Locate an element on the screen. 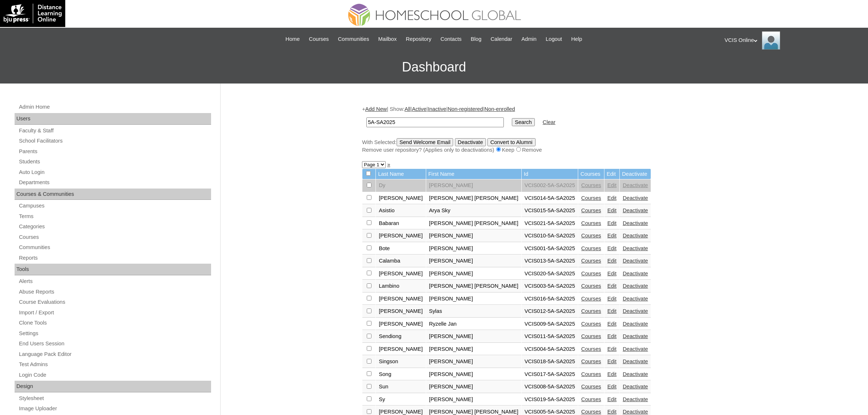 Image resolution: width=868 pixels, height=415 pixels. span: Calendar is located at coordinates (501, 39).